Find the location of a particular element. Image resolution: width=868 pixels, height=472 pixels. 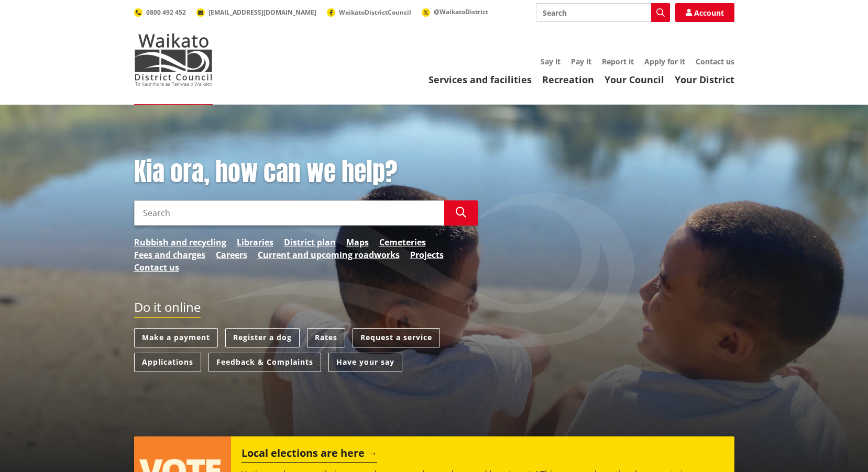

a: Account is located at coordinates (705, 12).